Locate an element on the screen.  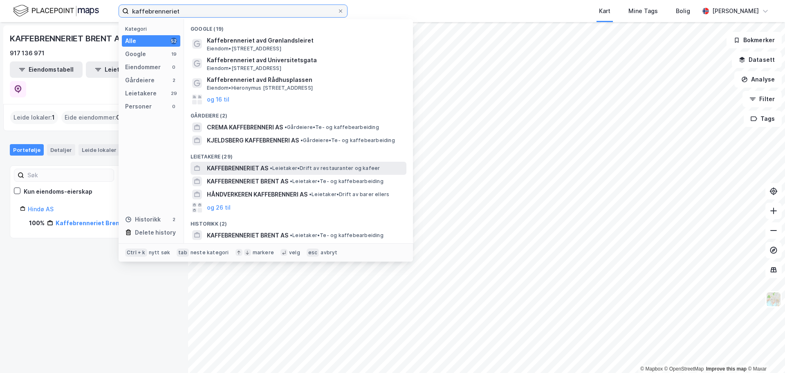
span: Kaffebrenneriet avd Universitetsgata is located at coordinates (305, 60).